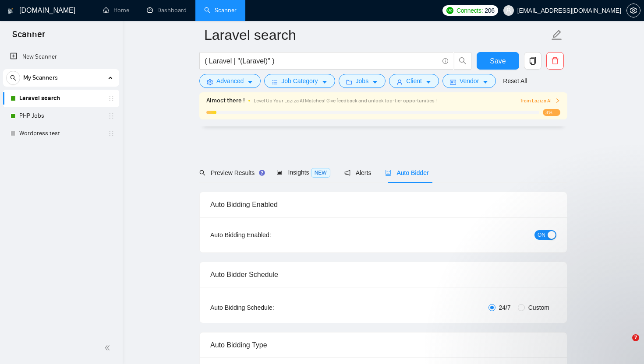  I want to click on a: homeHome, so click(116, 10).